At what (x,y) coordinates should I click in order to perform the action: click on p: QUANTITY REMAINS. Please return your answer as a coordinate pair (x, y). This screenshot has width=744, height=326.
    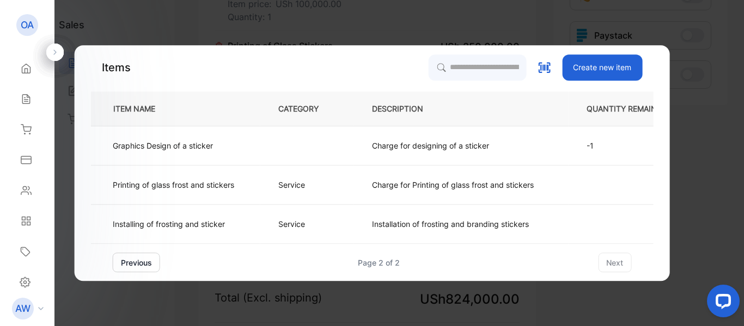
    Looking at the image, I should click on (633, 108).